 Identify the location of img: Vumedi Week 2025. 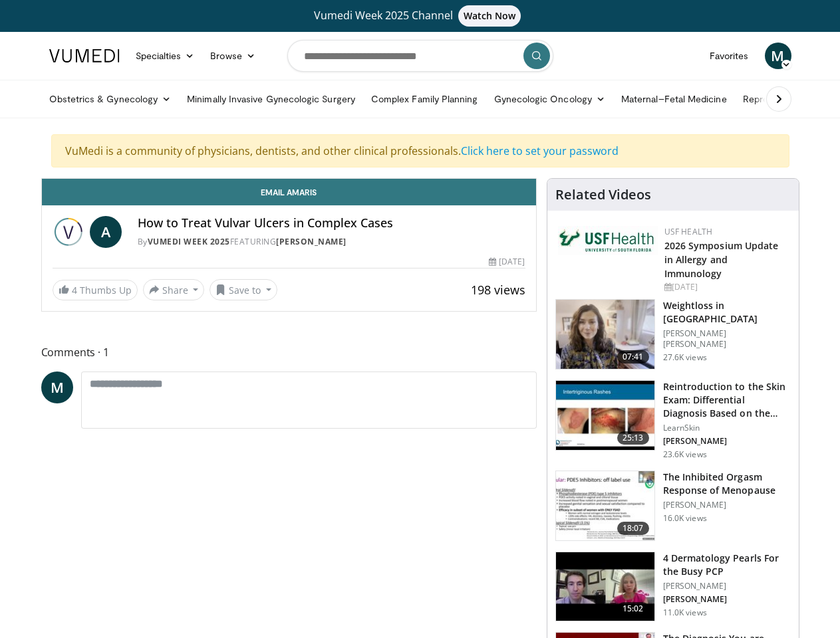
(69, 232).